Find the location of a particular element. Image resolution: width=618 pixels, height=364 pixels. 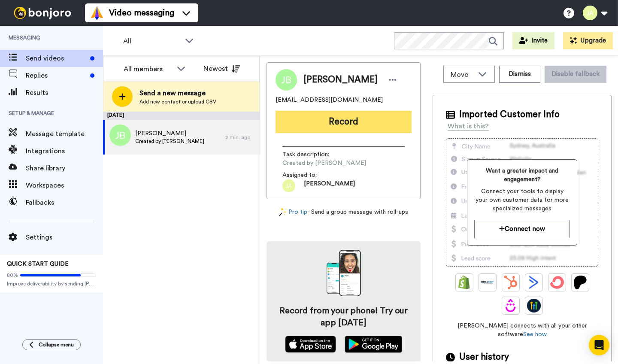

div: - Send a group message with roll-ups is located at coordinates (343, 212).